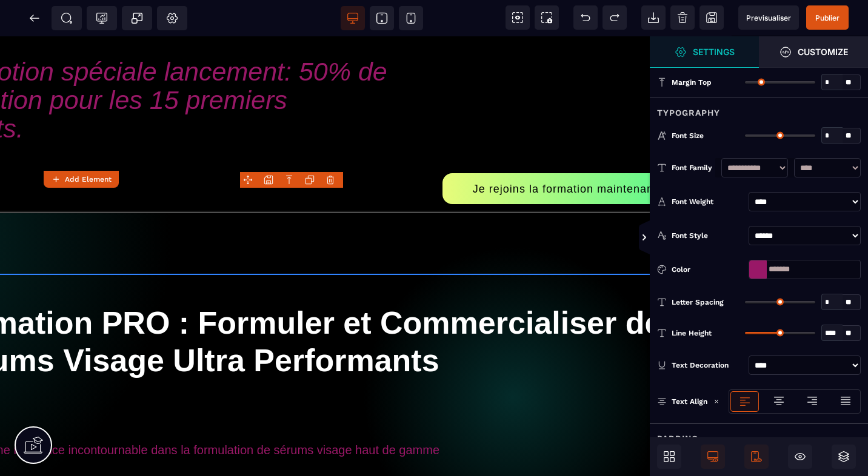  Describe the element at coordinates (704, 52) in the screenshot. I see `span: Settings` at that location.